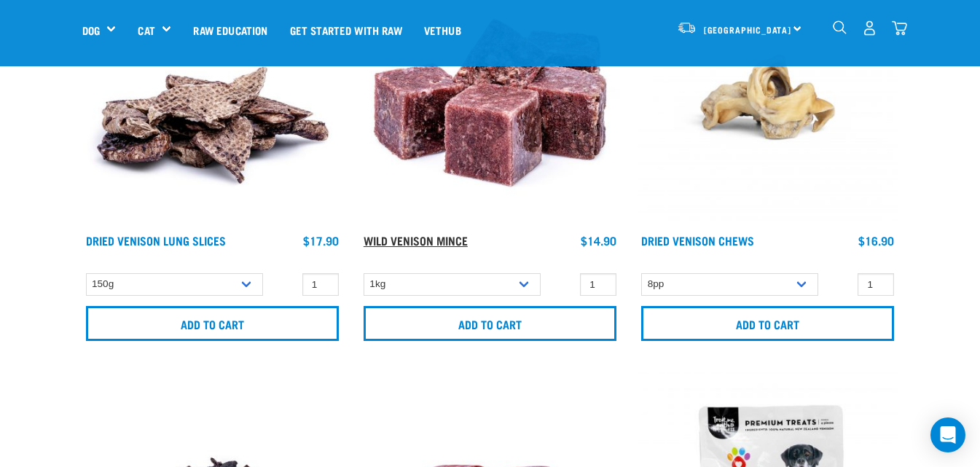  Describe the element at coordinates (598, 240) in the screenshot. I see `div: $14.90` at that location.